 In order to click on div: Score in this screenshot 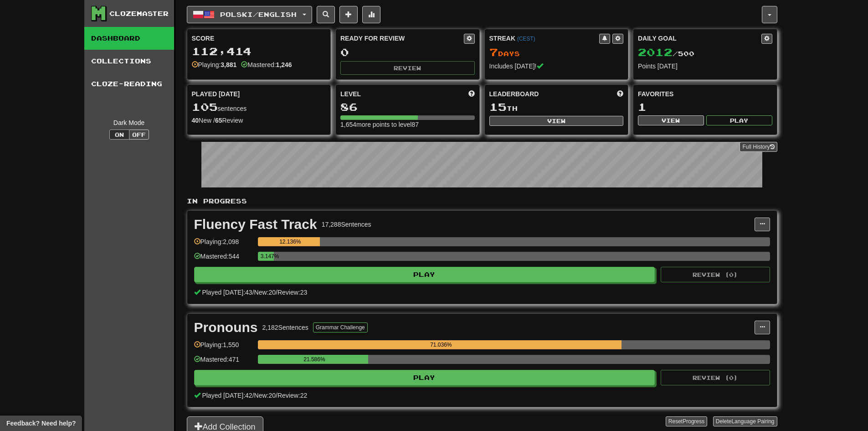, I will do `click(259, 38)`.